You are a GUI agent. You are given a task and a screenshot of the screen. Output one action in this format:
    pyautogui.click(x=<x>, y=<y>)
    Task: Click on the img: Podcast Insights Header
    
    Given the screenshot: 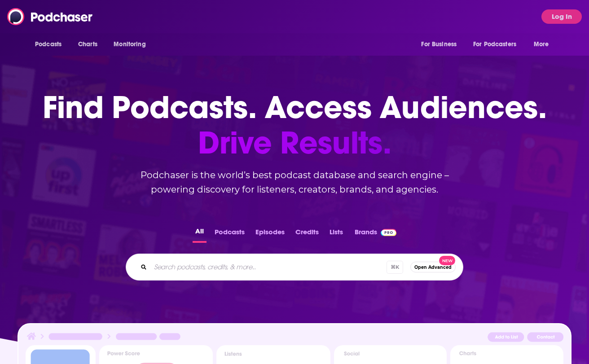 What is the action you would take?
    pyautogui.click(x=294, y=338)
    